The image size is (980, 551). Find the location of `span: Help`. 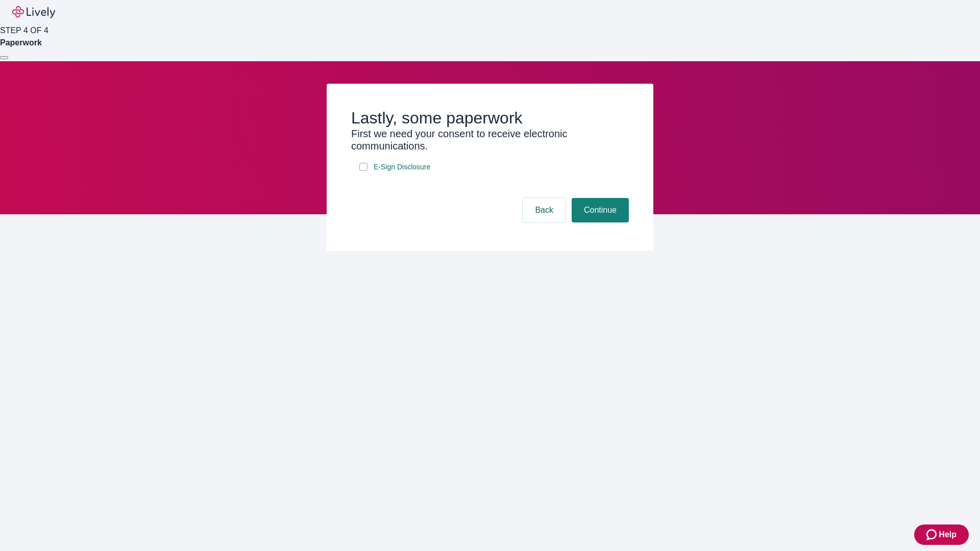

span: Help is located at coordinates (947, 535).